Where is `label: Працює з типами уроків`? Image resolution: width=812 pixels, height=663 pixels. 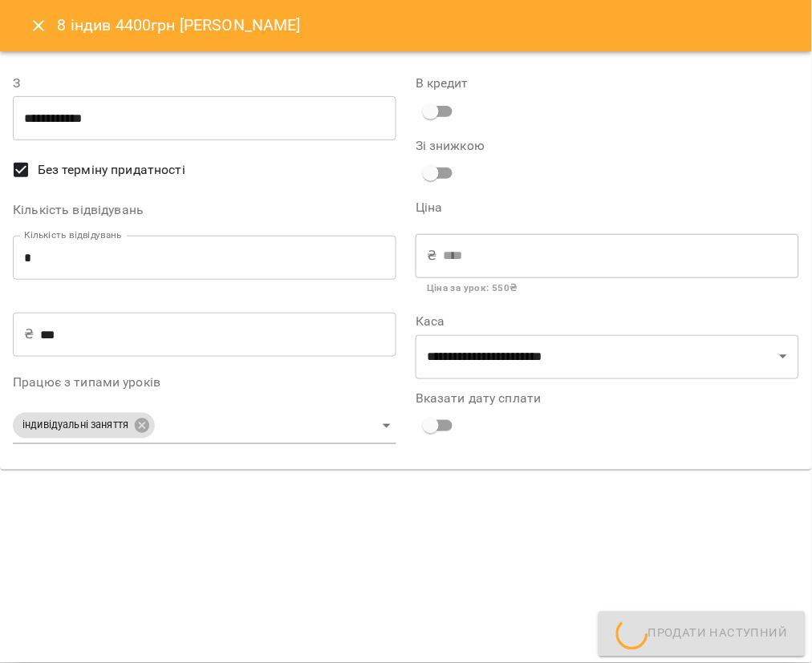 label: Працює з типами уроків is located at coordinates (205, 382).